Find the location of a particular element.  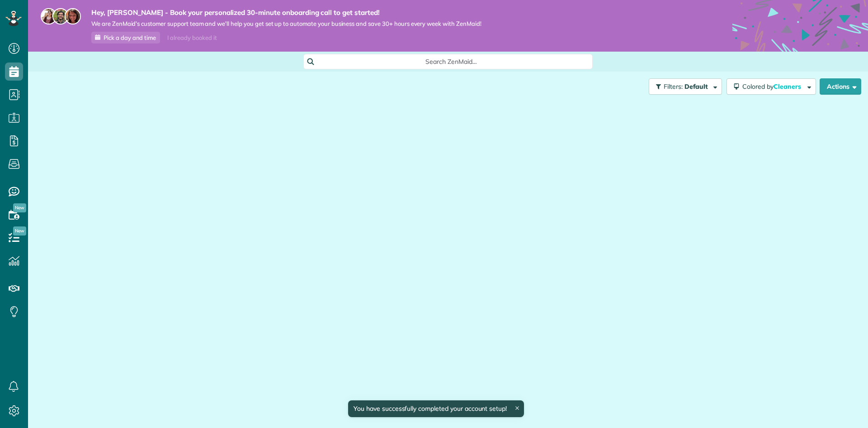

img: jorge-587dff0eeaa6aab1f244e6dc62b8924c3b6ad411094392a53c71c6c4a576187d.jpg is located at coordinates (61, 16).